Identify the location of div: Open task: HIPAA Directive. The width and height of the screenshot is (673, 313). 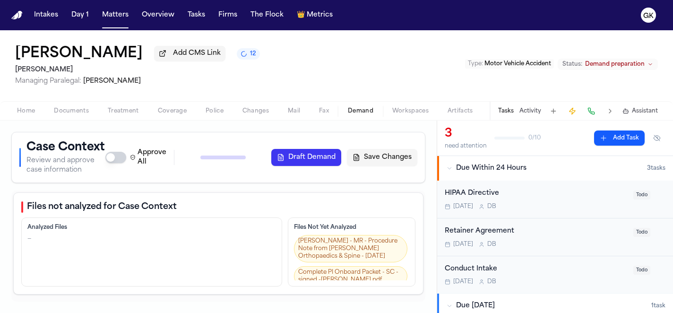
(555, 199).